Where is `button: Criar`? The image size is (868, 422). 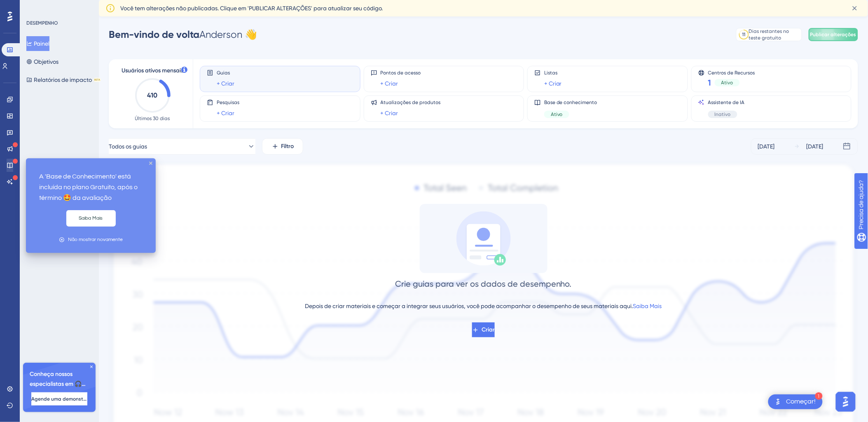 button: Criar is located at coordinates (483, 330).